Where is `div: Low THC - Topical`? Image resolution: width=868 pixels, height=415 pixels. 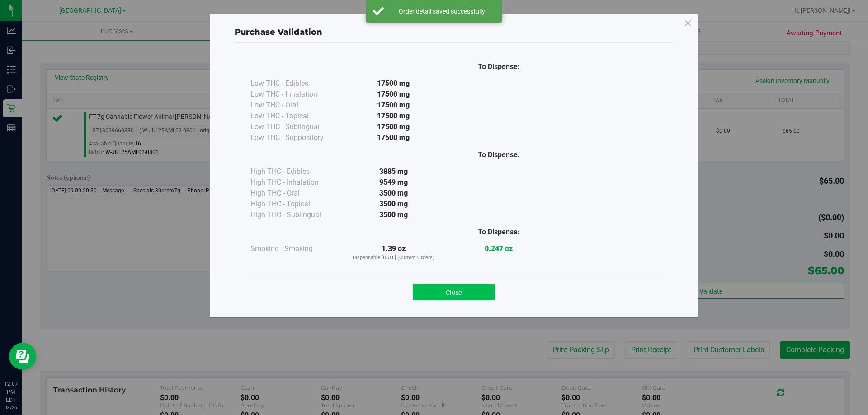
div: Low THC - Topical is located at coordinates (296, 116).